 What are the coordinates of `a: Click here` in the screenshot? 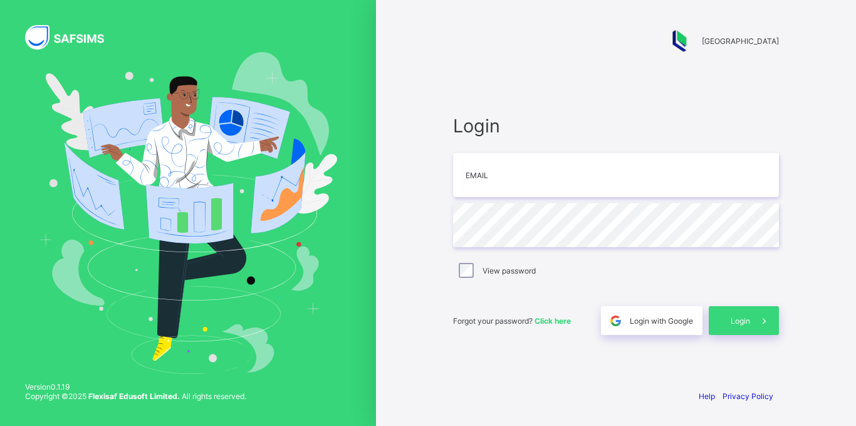 It's located at (553, 320).